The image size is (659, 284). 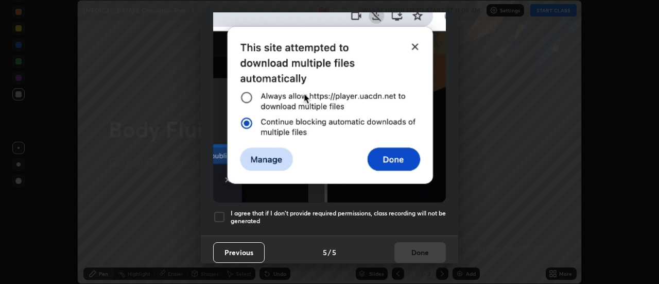 What do you see at coordinates (239, 252) in the screenshot?
I see `button: Previous` at bounding box center [239, 252].